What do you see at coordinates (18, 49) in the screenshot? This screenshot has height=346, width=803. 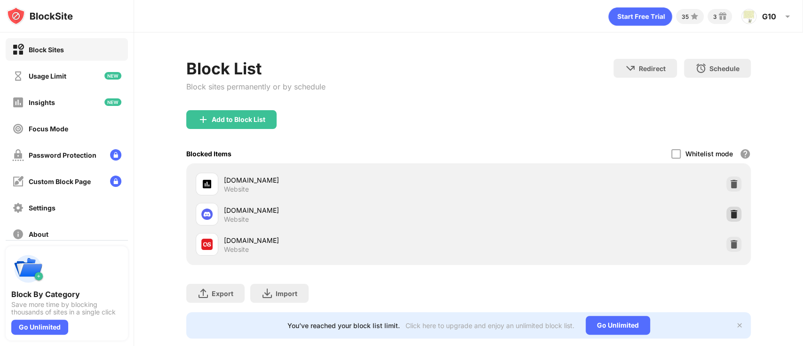 I see `img: block-on.svg` at bounding box center [18, 49].